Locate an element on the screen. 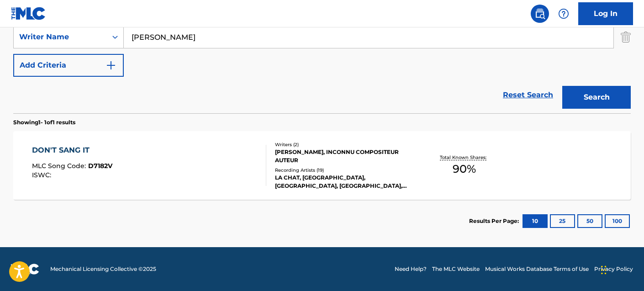 This screenshot has width=644, height=291. a: Need Help? is located at coordinates (410, 269).